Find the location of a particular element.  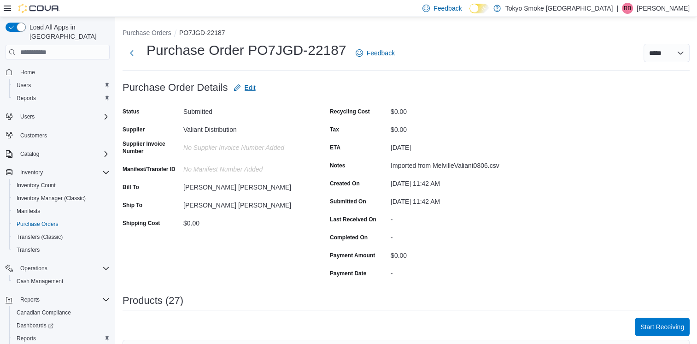

label: Notes is located at coordinates (337, 165).